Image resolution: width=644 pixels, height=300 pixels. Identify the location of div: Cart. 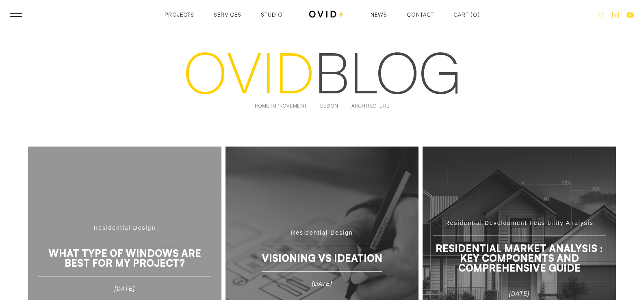
(461, 15).